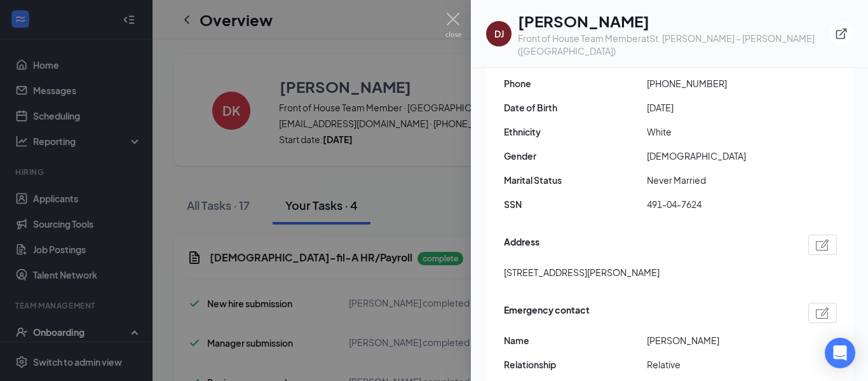 This screenshot has width=868, height=381. I want to click on span: Date of Birth, so click(575, 108).